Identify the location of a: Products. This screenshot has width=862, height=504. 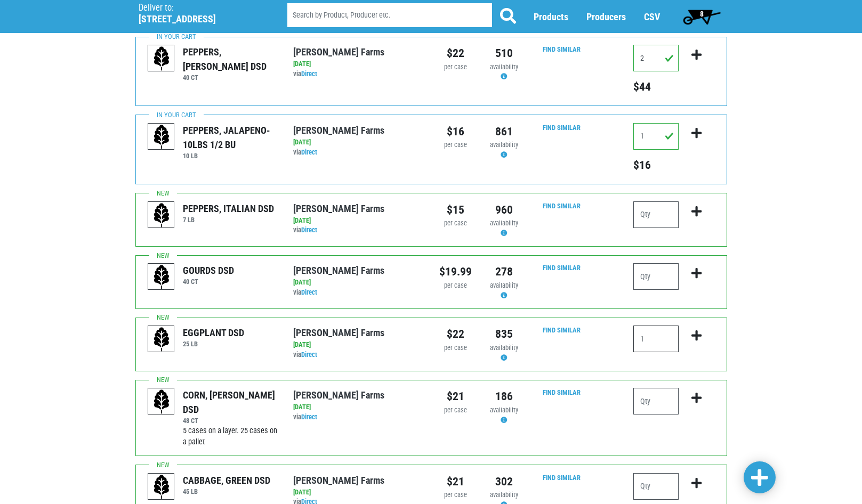
(551, 16).